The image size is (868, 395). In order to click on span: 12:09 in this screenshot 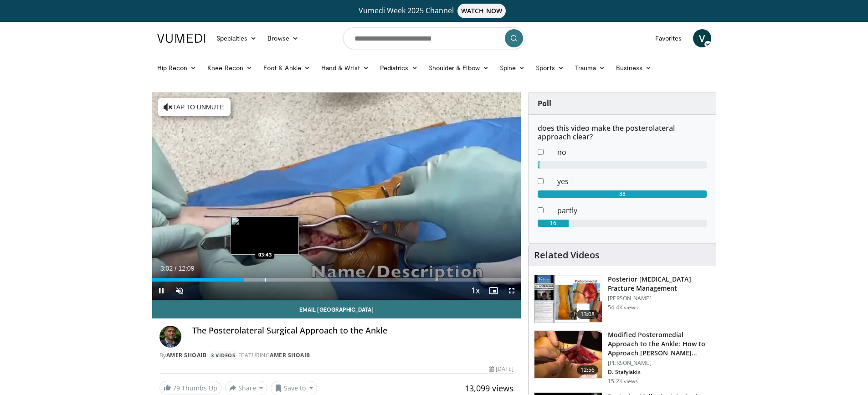, I will do `click(186, 268)`.